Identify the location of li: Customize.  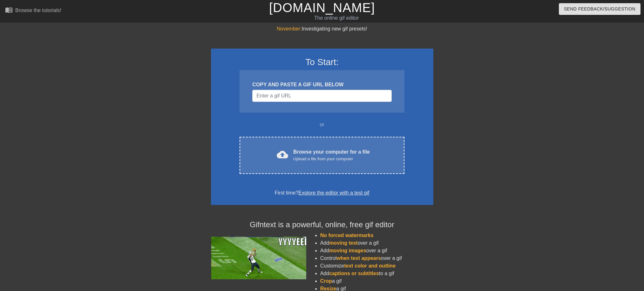
(377, 266).